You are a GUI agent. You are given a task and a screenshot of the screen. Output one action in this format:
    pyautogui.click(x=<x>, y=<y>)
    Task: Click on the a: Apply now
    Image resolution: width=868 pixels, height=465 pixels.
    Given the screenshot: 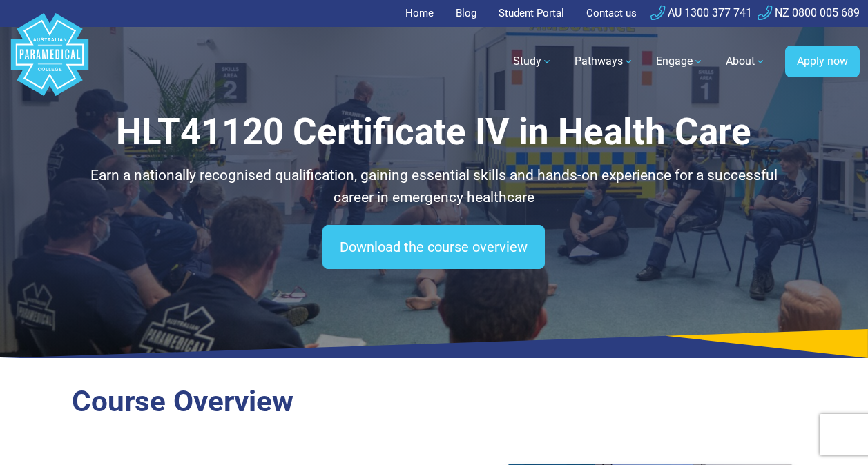 What is the action you would take?
    pyautogui.click(x=823, y=61)
    